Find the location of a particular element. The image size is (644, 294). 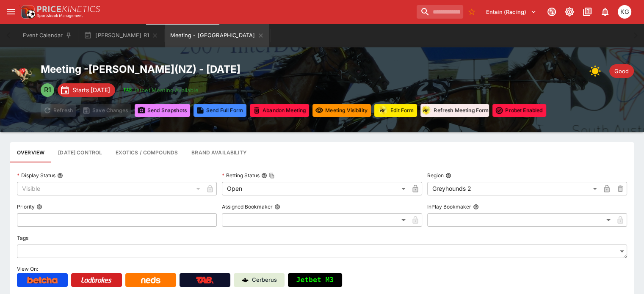

p: Tags is located at coordinates (22, 238).